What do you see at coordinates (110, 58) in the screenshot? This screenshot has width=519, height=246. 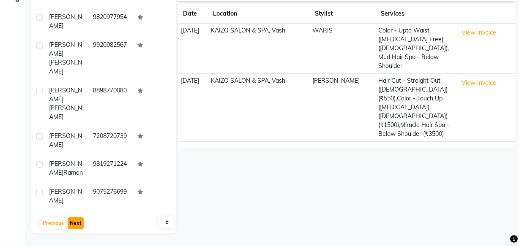 I see `td: 9920982567` at bounding box center [110, 58].